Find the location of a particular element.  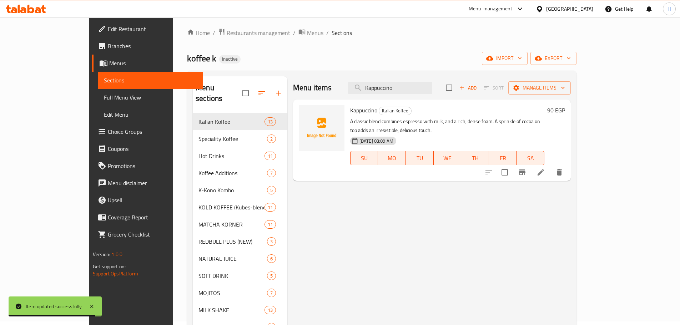

span: Branches is located at coordinates (152, 46).